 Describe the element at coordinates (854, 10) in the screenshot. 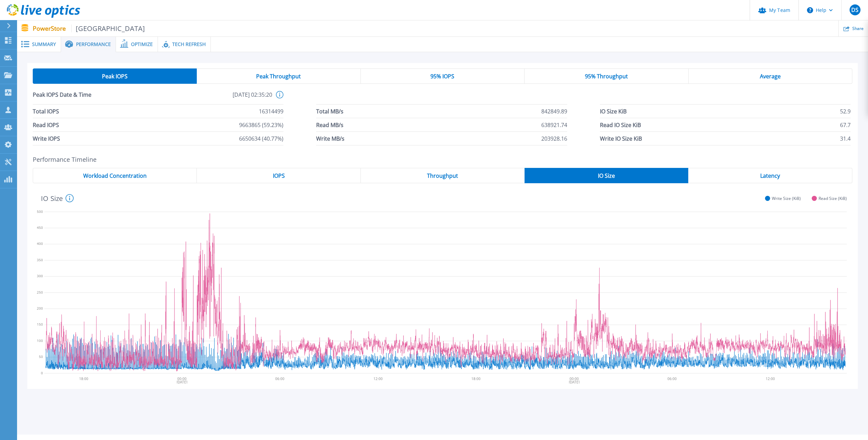

I see `span: DS` at that location.